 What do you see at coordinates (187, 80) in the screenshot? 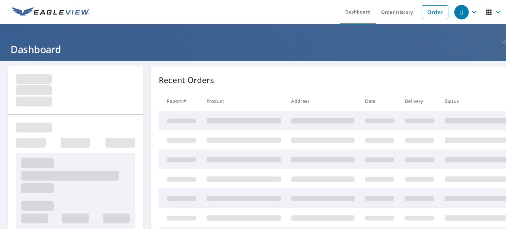
I see `p: Recent Orders` at bounding box center [187, 80].